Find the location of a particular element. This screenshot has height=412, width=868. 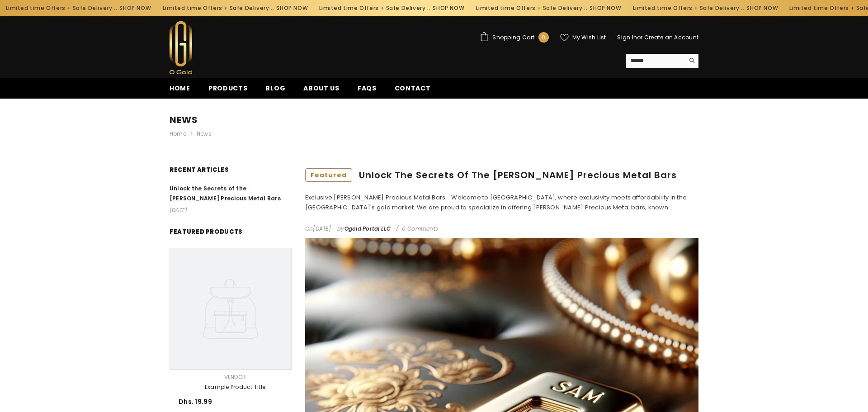

span: 0 is located at coordinates (544, 37).